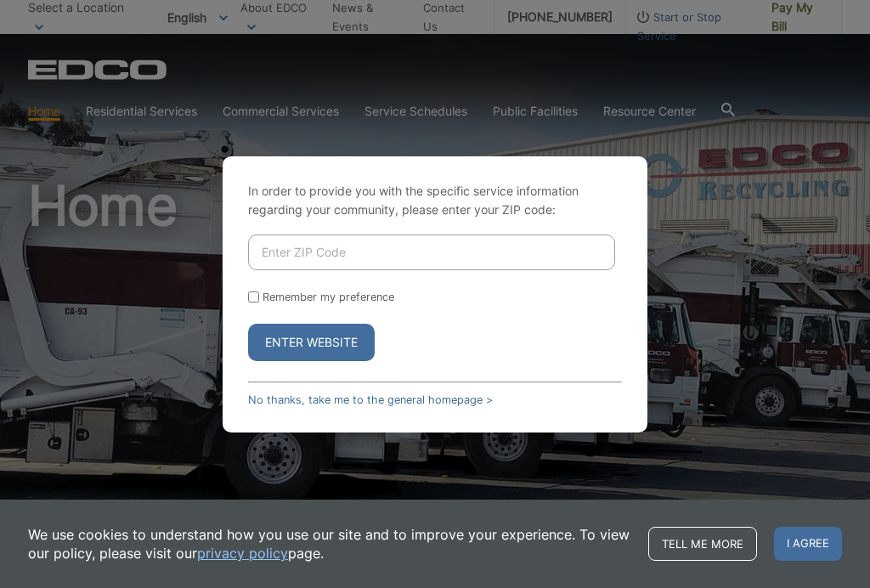  I want to click on a: No thanks, take me to the general homepage >, so click(370, 399).